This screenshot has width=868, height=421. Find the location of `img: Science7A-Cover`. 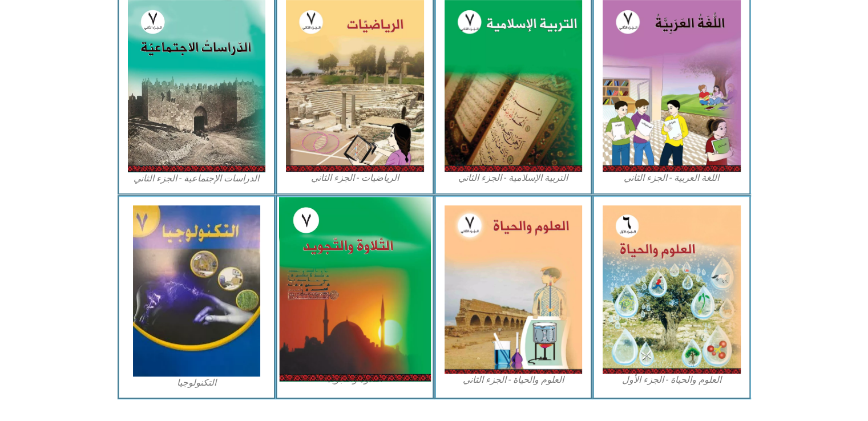

img: Science7A-Cover is located at coordinates (672, 289).